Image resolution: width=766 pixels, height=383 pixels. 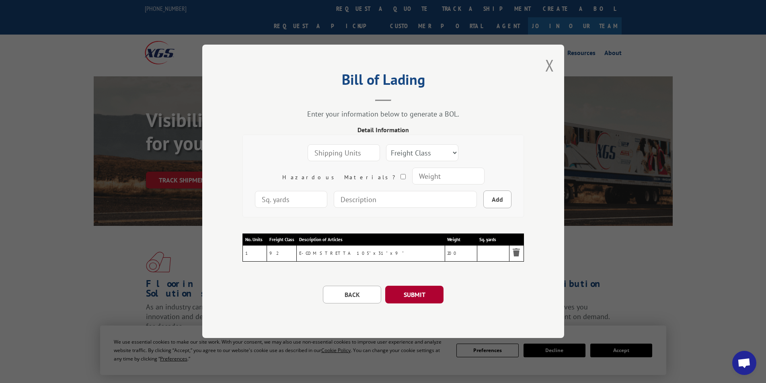 What do you see at coordinates (254, 240) in the screenshot?
I see `th: No. Units` at bounding box center [254, 240].